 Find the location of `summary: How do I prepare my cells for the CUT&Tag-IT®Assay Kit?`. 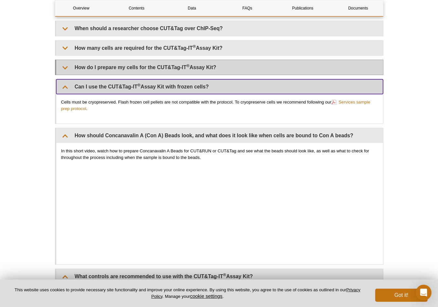

summary: How do I prepare my cells for the CUT&Tag-IT®Assay Kit? is located at coordinates (220, 67).